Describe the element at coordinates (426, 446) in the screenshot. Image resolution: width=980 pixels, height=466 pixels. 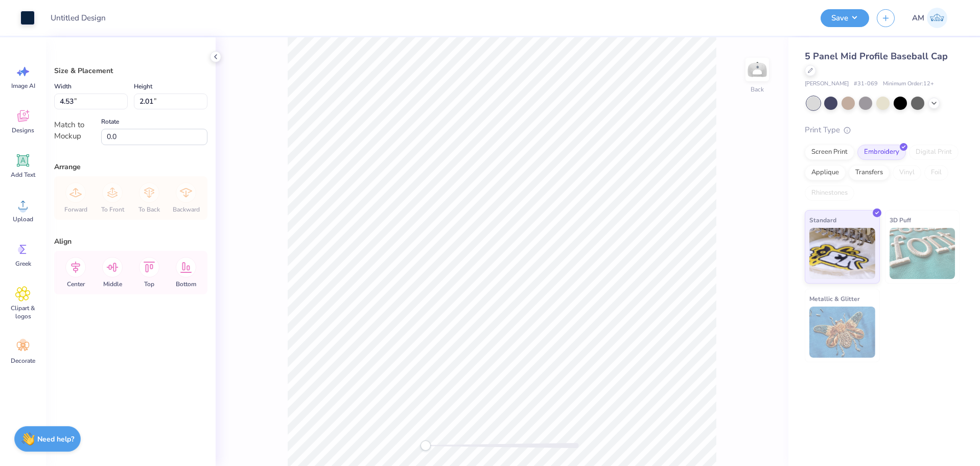
I see `div: Accessibility label` at that location.